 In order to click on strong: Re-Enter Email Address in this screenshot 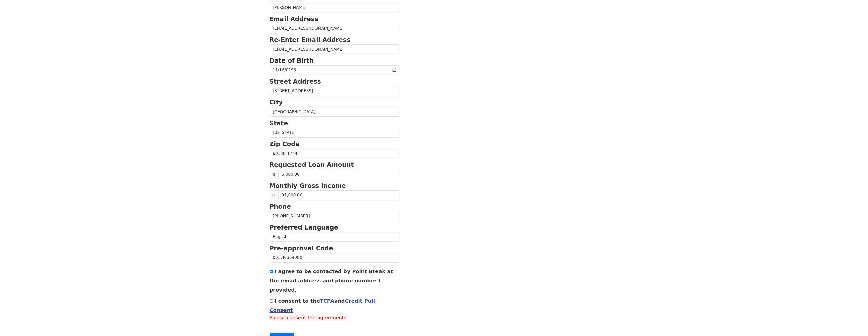, I will do `click(310, 40)`.